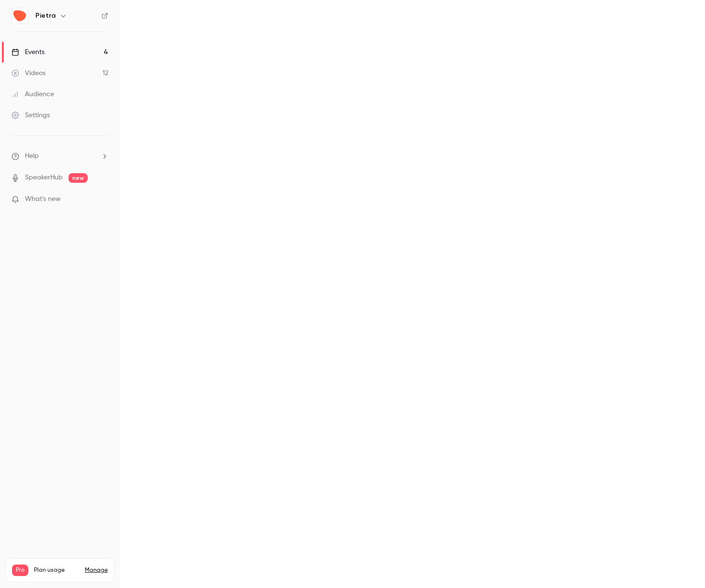  Describe the element at coordinates (96, 570) in the screenshot. I see `a: Manage` at that location.